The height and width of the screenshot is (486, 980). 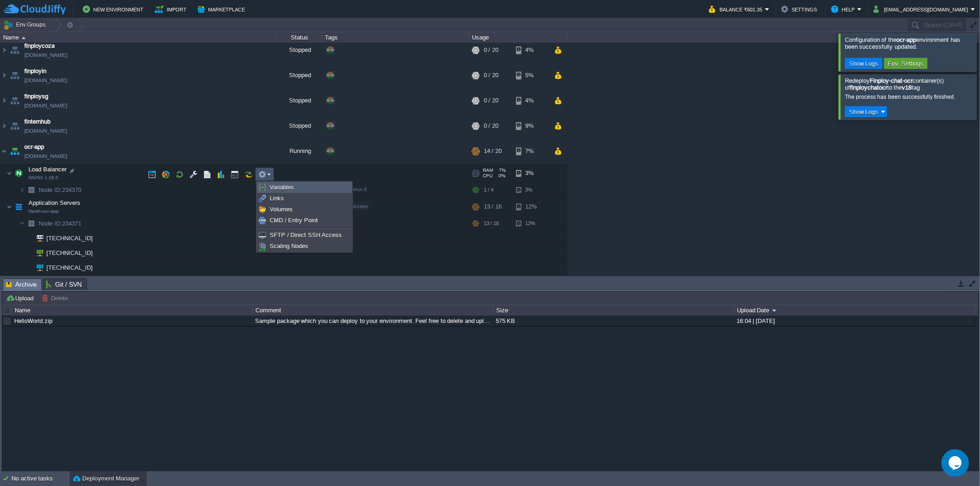 I want to click on a: CMD / Entry Point, so click(x=304, y=221).